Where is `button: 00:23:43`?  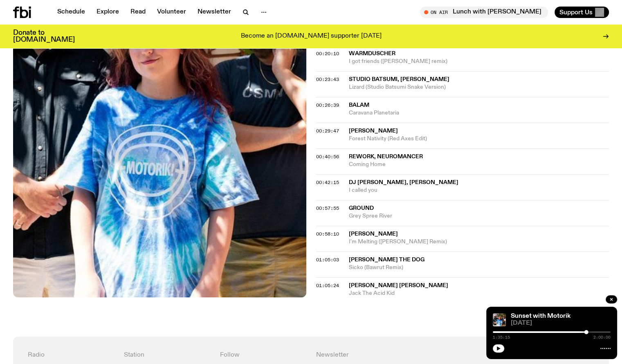
button: 00:23:43 is located at coordinates (328, 79).